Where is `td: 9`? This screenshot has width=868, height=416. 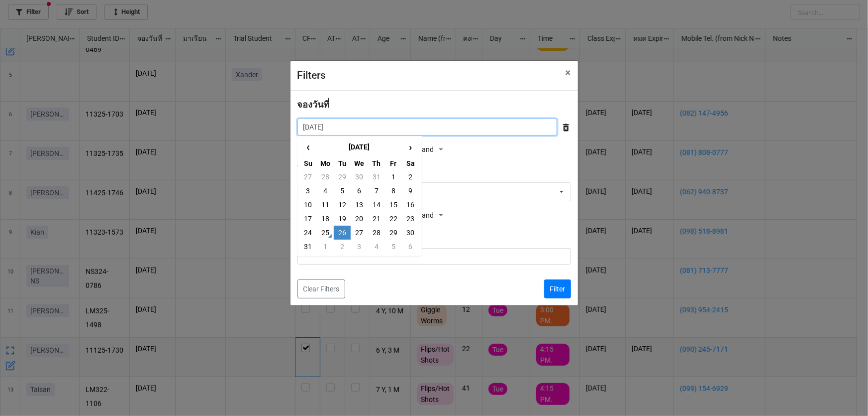
td: 9 is located at coordinates (411, 191).